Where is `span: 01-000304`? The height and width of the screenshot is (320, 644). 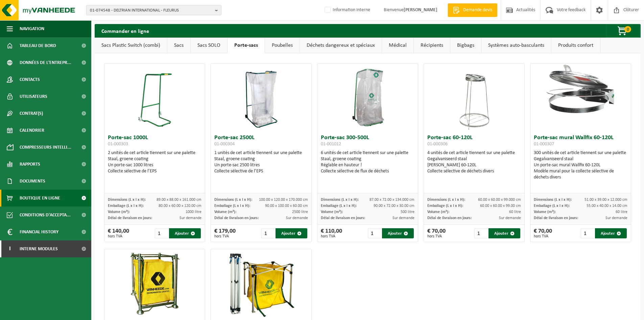 span: 01-000304 is located at coordinates (225, 144).